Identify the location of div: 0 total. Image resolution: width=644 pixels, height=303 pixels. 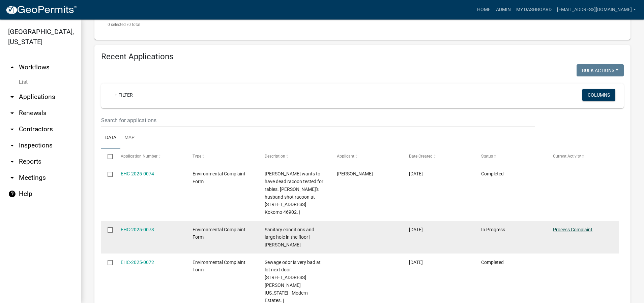
(363, 25).